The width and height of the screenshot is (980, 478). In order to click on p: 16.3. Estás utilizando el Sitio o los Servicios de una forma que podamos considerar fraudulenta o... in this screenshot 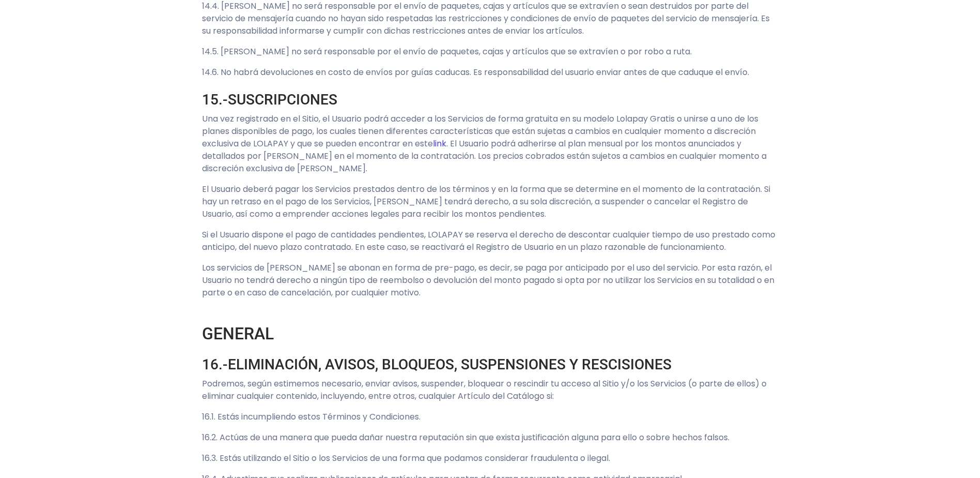, I will do `click(490, 458)`.